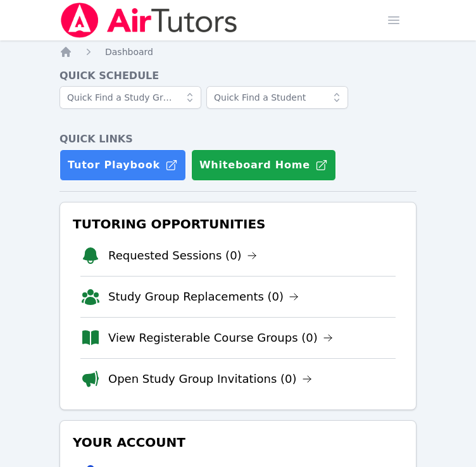 Image resolution: width=476 pixels, height=467 pixels. What do you see at coordinates (263, 165) in the screenshot?
I see `button: Whiteboard Home` at bounding box center [263, 165].